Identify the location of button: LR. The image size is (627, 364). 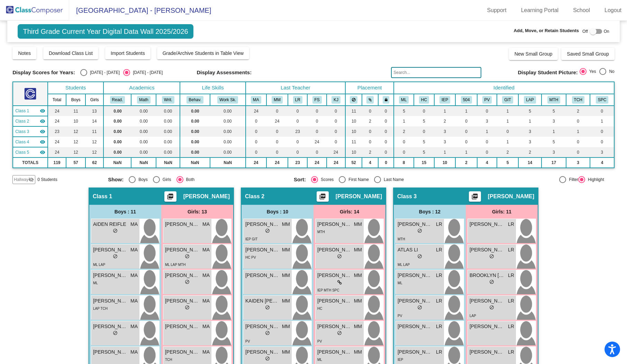
(298, 100).